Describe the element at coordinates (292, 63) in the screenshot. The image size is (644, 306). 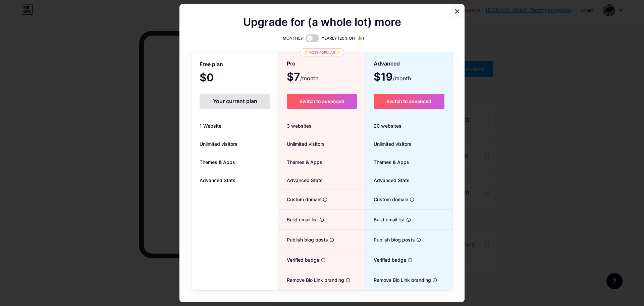
I see `span: Pro` at that location.